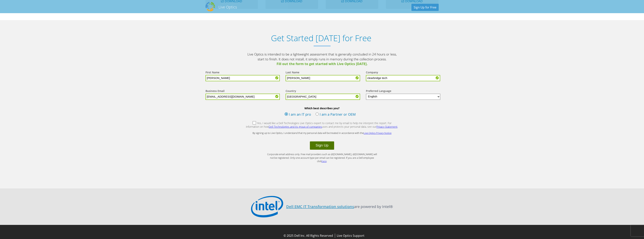  Describe the element at coordinates (322, 59) in the screenshot. I see `p: Live Optics is intended to be a lightweight assessment that is generally concluded in 24 hours or...` at that location.